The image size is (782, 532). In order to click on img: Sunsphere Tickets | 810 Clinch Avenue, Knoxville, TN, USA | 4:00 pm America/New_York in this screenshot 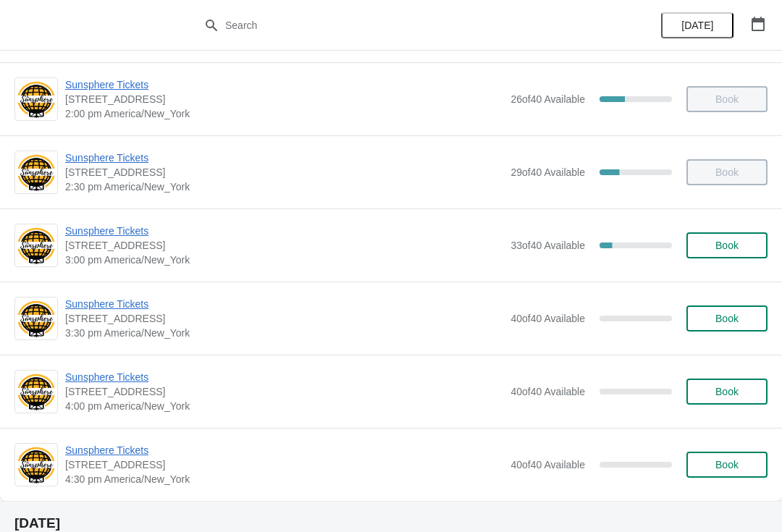, I will do `click(37, 391)`.